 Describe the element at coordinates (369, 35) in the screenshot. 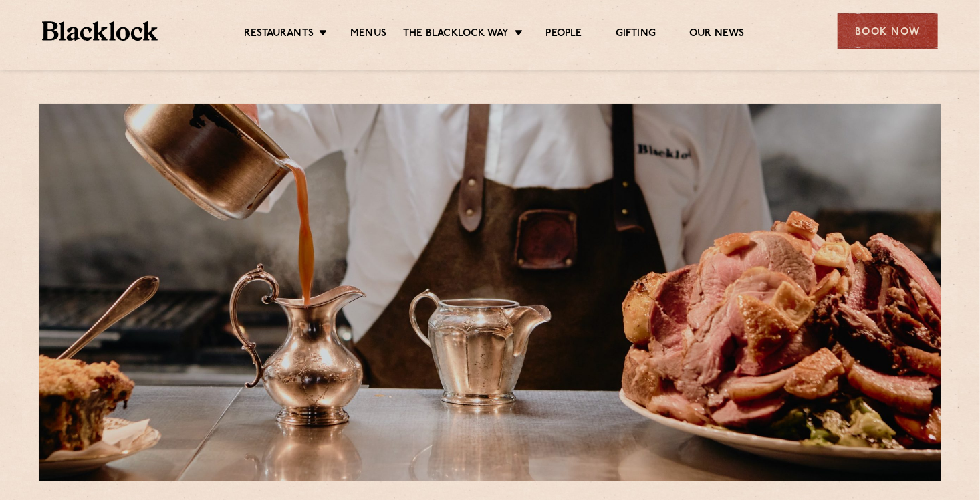

I see `a: Menus` at that location.